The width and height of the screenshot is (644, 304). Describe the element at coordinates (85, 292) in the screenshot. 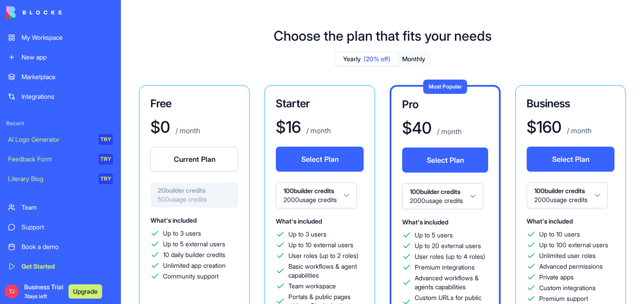

I see `button: Upgrade` at that location.